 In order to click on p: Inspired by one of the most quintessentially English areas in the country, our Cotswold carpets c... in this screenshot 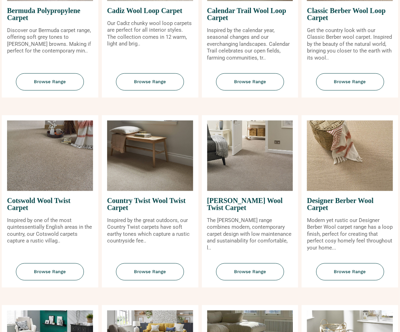, I will do `click(50, 231)`.